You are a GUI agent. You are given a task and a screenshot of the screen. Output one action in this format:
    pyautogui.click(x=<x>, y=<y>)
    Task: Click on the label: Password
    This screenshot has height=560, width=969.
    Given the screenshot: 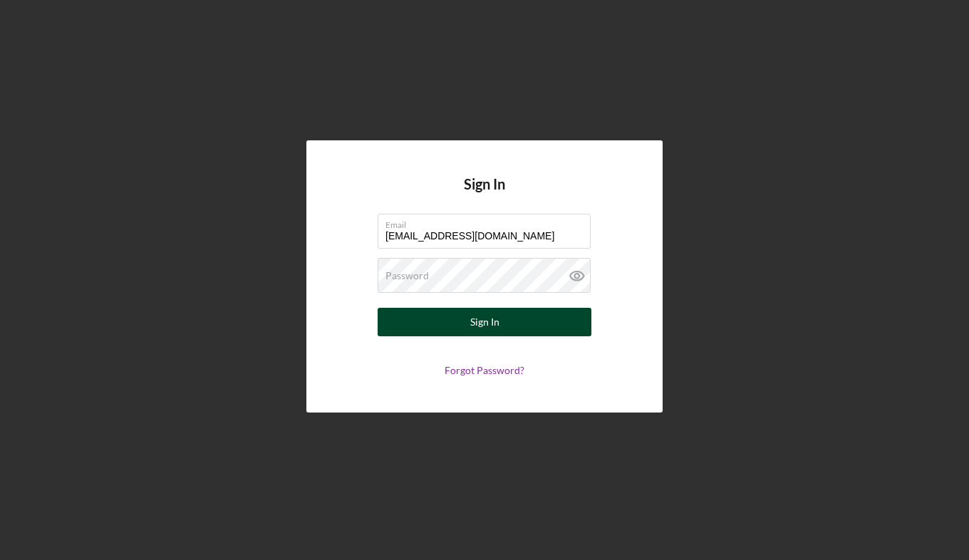 What is the action you would take?
    pyautogui.click(x=407, y=276)
    